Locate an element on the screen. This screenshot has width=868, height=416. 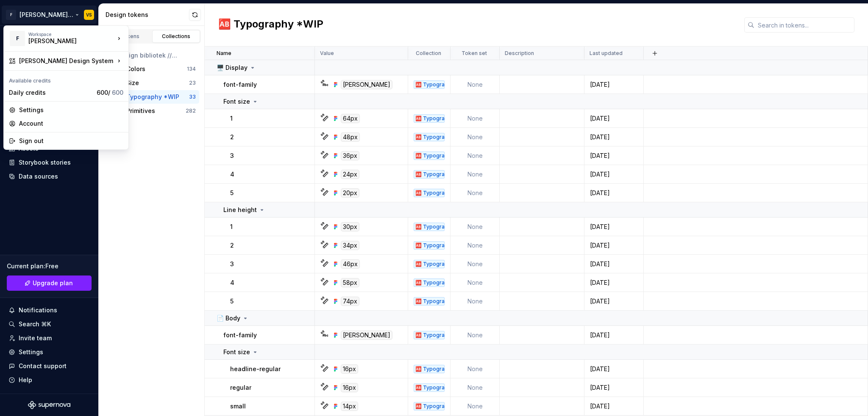
div: Daily credits is located at coordinates (51, 93).